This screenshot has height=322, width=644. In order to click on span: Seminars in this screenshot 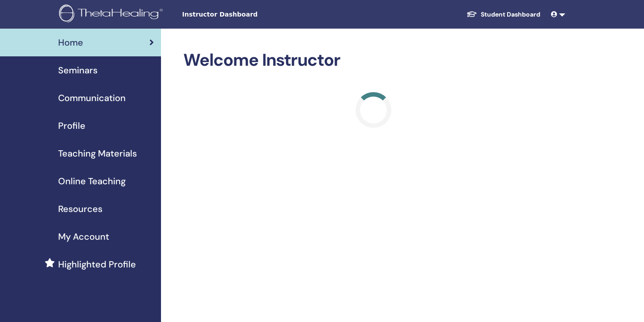, I will do `click(78, 70)`.